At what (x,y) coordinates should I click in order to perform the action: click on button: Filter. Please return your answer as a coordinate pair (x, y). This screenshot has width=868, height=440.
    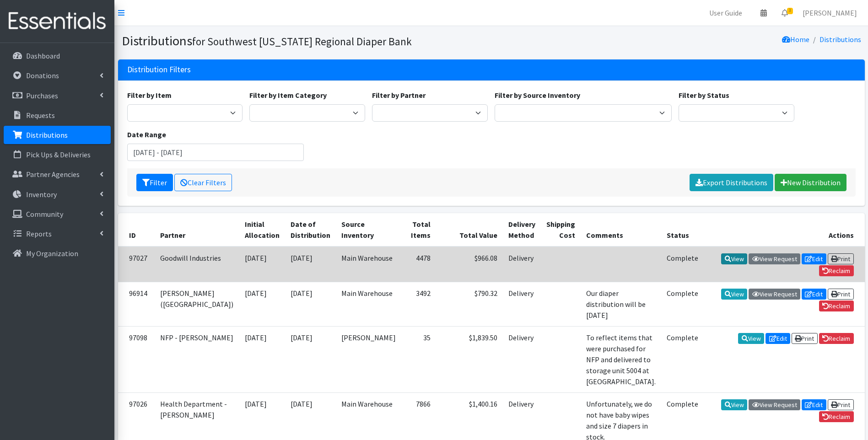
    Looking at the image, I should click on (155, 183).